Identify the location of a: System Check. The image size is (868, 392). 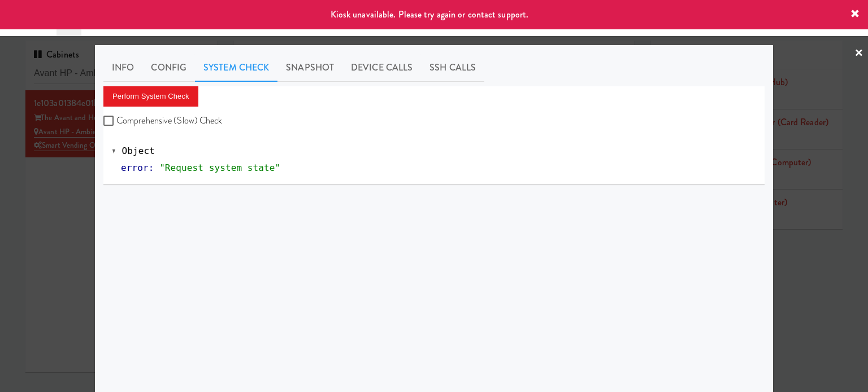
(236, 68).